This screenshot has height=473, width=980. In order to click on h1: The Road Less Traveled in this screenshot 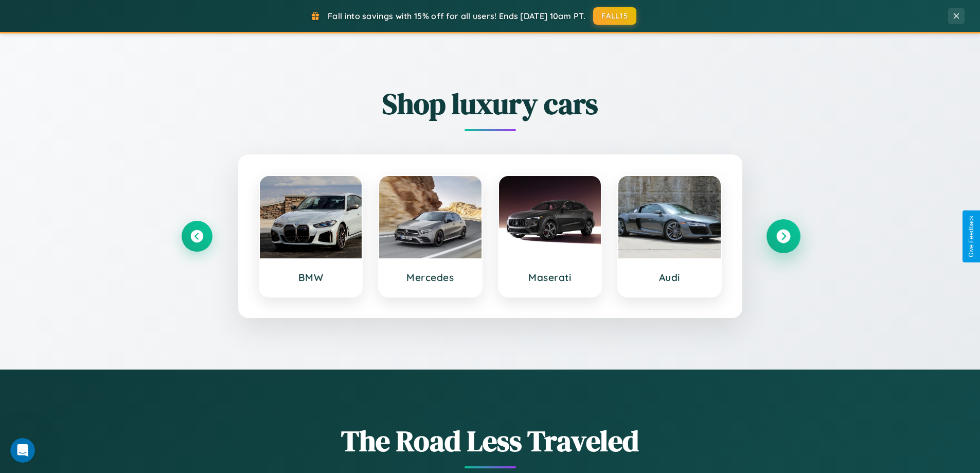, I will do `click(490, 441)`.